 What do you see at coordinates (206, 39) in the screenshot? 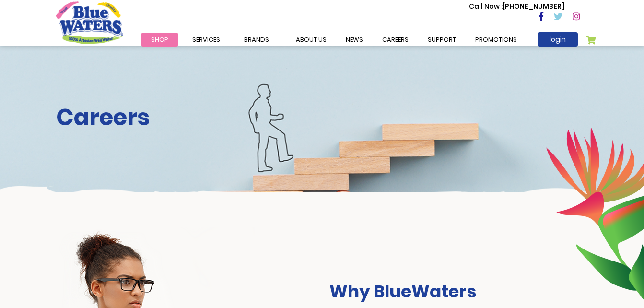
I see `a: Services` at bounding box center [206, 39].